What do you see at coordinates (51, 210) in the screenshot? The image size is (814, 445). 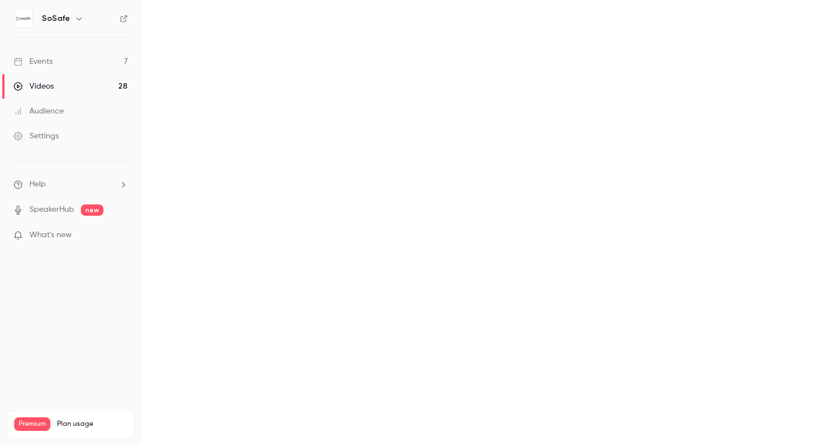 I see `a: SpeakerHub` at bounding box center [51, 210].